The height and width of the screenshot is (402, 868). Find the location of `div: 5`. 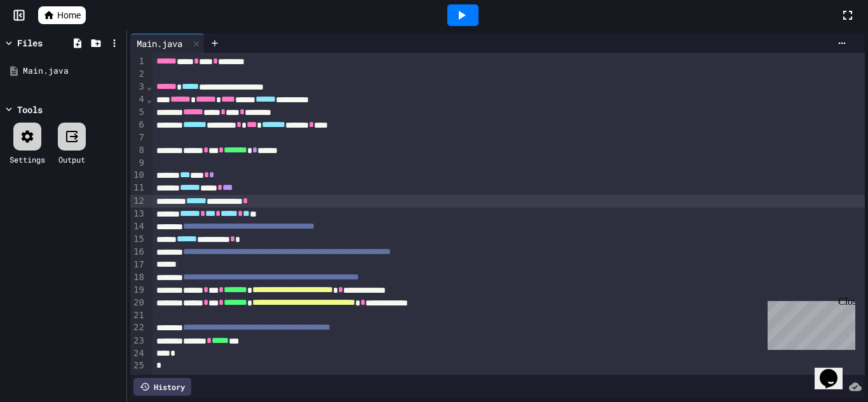

div: 5 is located at coordinates (138, 112).